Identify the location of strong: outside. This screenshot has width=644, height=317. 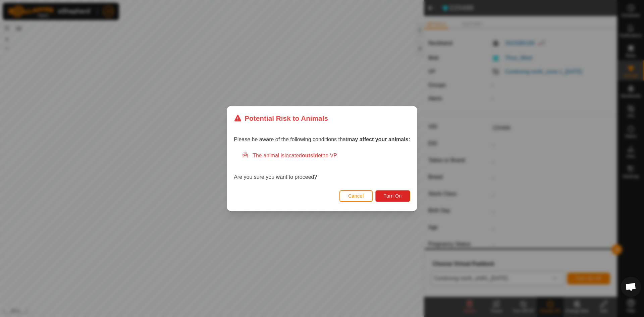
(311, 155).